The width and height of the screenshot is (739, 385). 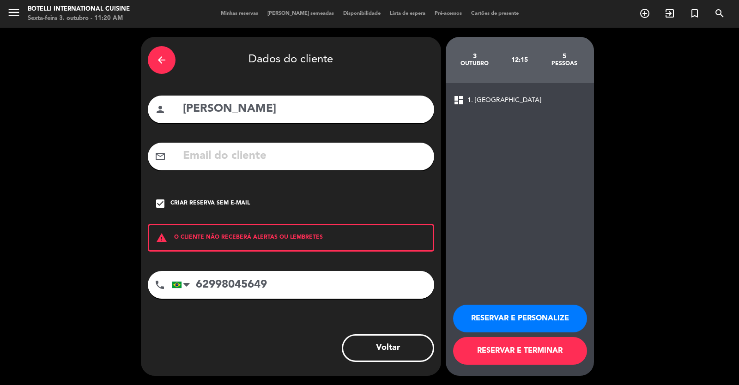 I want to click on div: pessoas, so click(x=564, y=64).